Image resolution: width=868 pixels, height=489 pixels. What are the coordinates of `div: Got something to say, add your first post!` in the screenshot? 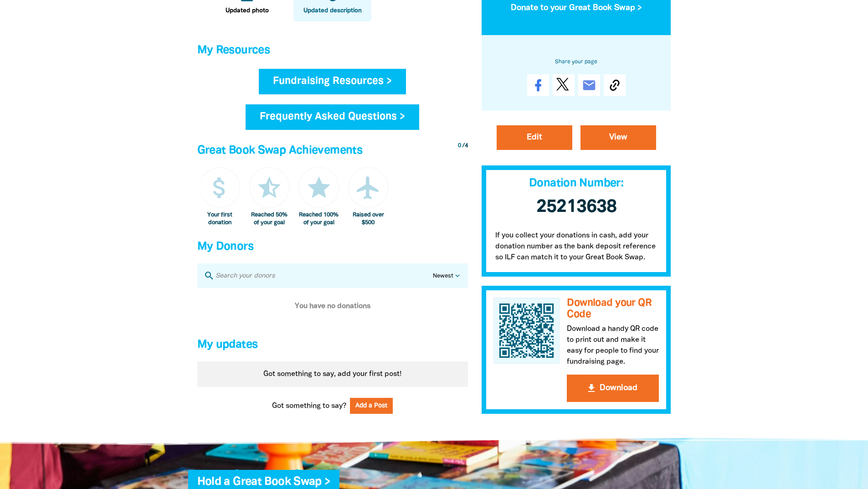 It's located at (333, 374).